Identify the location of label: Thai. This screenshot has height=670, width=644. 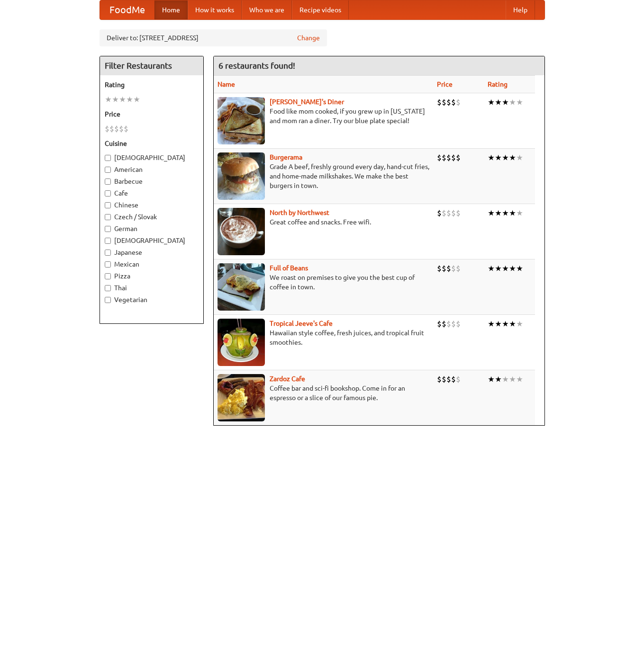
(152, 288).